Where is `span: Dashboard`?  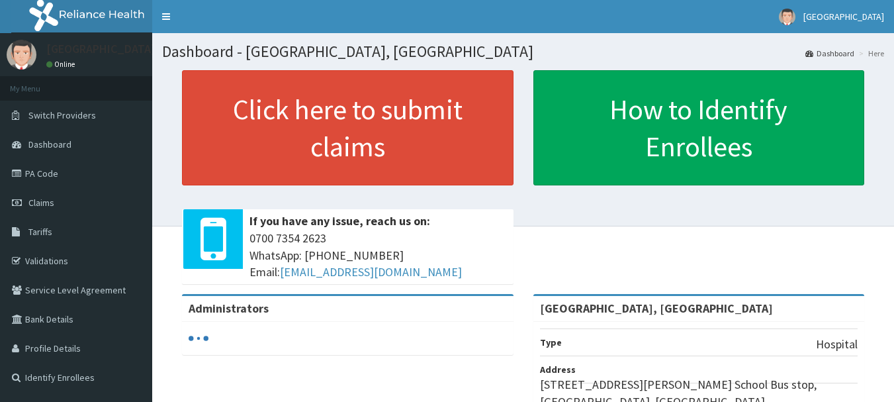
span: Dashboard is located at coordinates (50, 144).